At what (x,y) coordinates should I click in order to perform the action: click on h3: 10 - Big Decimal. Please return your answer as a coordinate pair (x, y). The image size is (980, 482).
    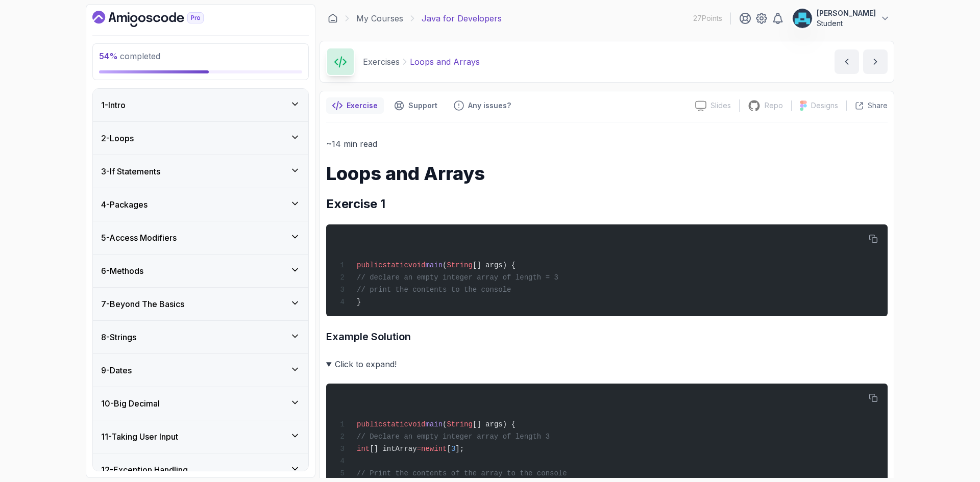
    Looking at the image, I should click on (130, 404).